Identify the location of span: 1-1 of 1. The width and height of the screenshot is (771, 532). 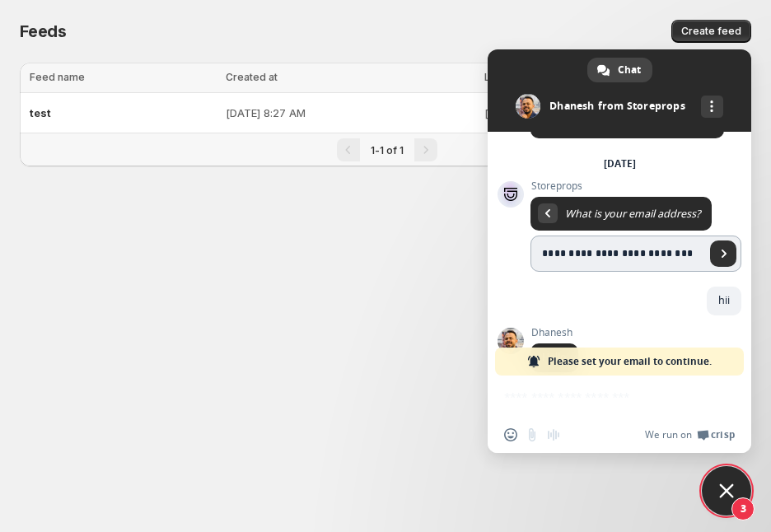
(387, 150).